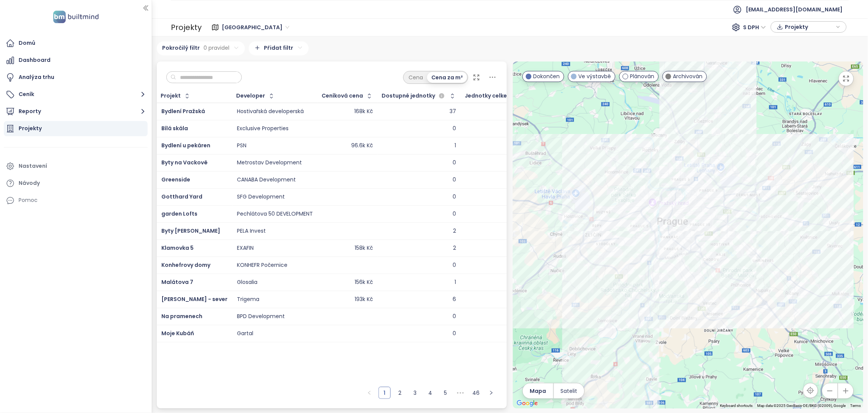 This screenshot has width=868, height=413. I want to click on a: Bydlení u pekáren, so click(186, 145).